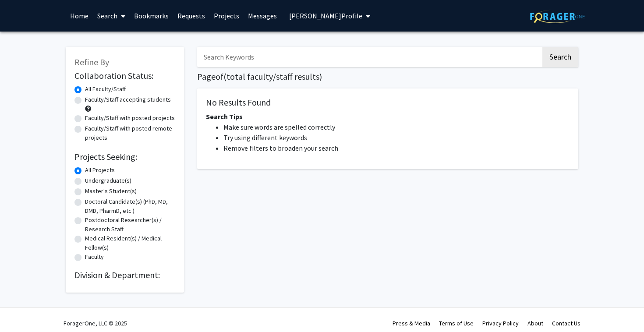  I want to click on span: Search Tips, so click(224, 116).